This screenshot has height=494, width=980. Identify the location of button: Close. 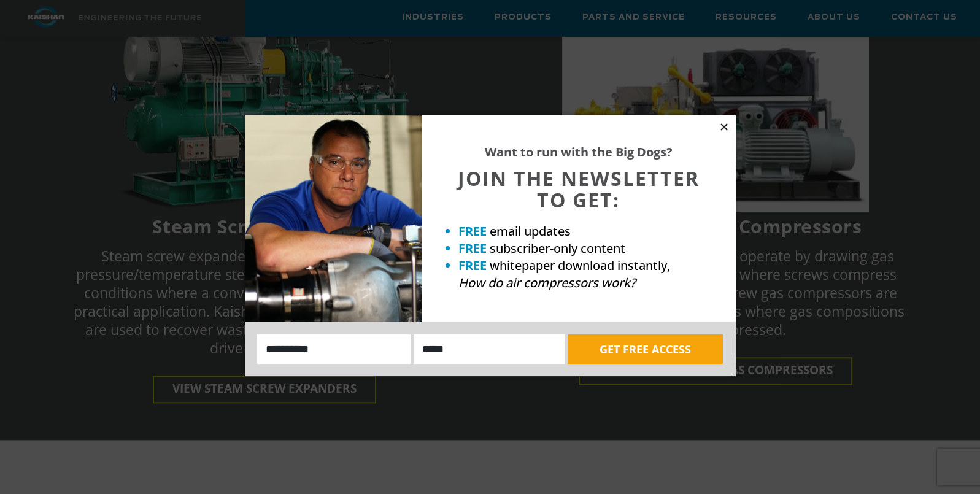
(724, 127).